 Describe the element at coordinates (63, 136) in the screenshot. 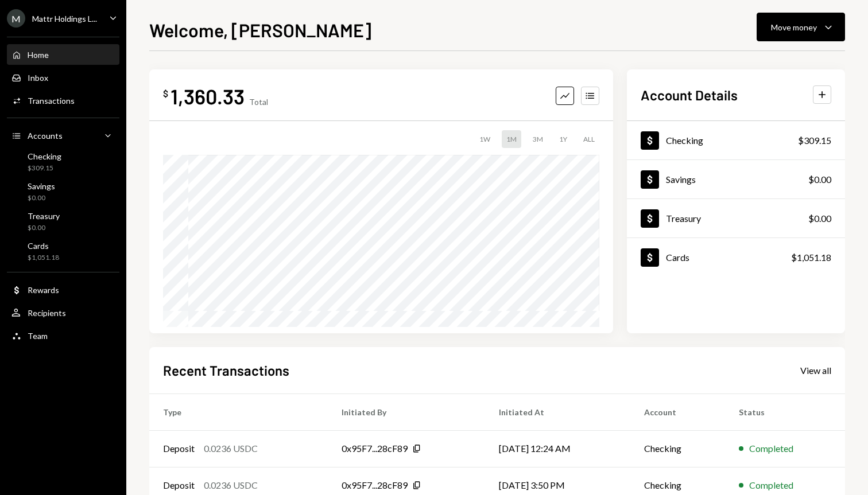

I see `a: Accounts` at that location.